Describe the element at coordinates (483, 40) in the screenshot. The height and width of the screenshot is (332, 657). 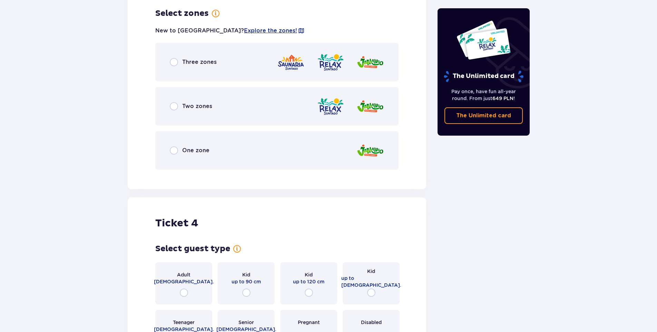
I see `img: Two entry cards to Suntago with the word 'UNLIMITED RELAX', featuring a white background with tro...` at that location.